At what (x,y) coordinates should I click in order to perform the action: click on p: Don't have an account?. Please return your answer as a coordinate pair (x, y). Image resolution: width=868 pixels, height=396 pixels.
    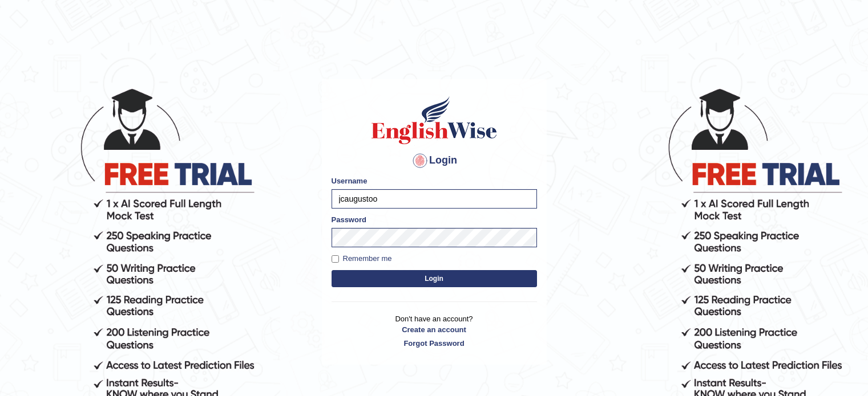
    Looking at the image, I should click on (434, 331).